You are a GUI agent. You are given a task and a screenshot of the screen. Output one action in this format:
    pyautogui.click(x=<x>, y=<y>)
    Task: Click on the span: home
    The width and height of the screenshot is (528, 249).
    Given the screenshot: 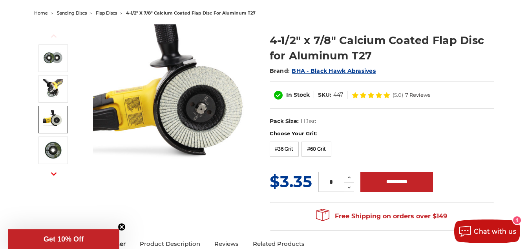 What is the action you would take?
    pyautogui.click(x=41, y=13)
    